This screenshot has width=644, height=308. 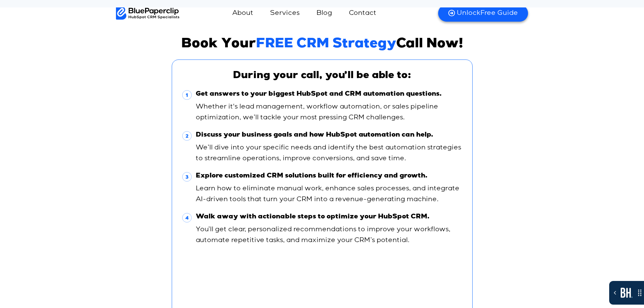 What do you see at coordinates (324, 13) in the screenshot?
I see `a: Blog` at bounding box center [324, 13].